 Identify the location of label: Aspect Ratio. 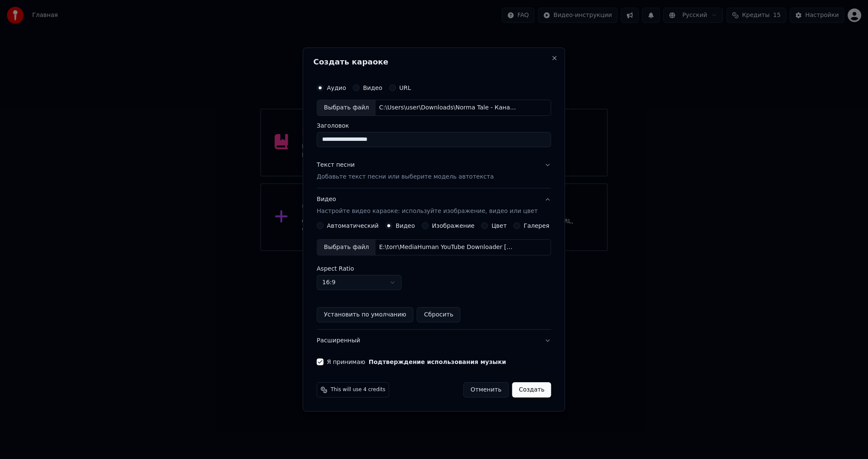
(434, 268).